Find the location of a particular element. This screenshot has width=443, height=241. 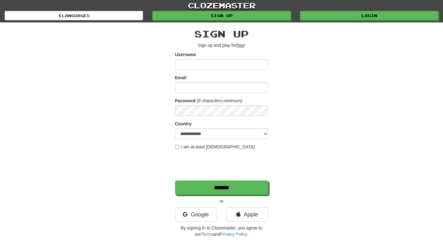

a: Login is located at coordinates (369, 16).